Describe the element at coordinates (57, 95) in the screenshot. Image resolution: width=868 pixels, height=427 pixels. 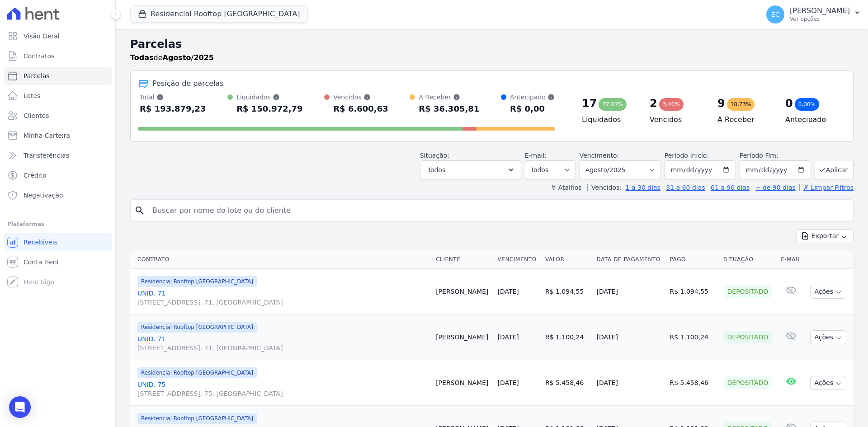
I see `a: Lotes` at that location.